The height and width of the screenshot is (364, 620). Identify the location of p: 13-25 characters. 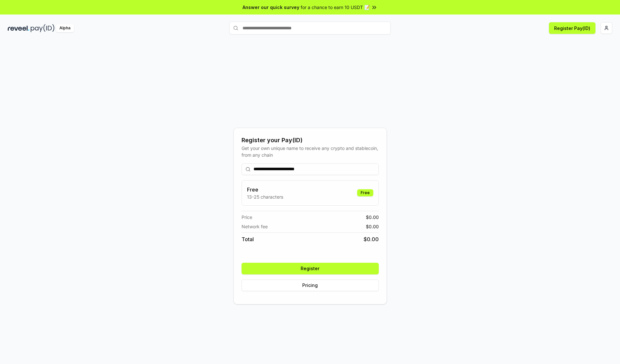
(265, 197).